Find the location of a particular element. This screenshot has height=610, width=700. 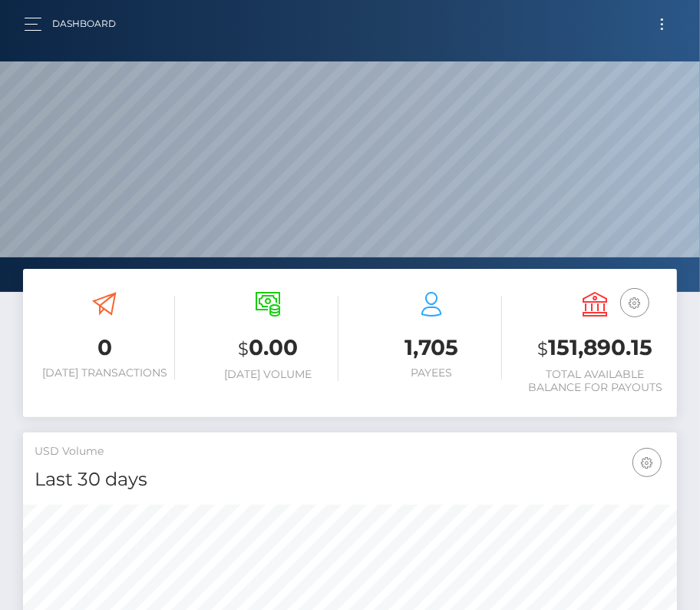

h5: USD Volume is located at coordinates (350, 451).